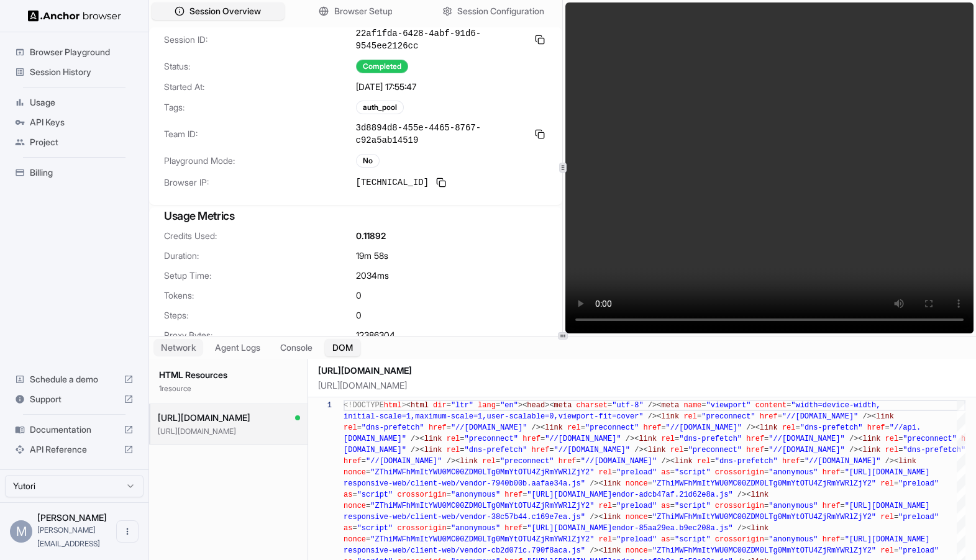 The image size is (976, 560). What do you see at coordinates (672, 495) in the screenshot?
I see `span: endor-adcb47af.21d62e8a.js"` at bounding box center [672, 495].